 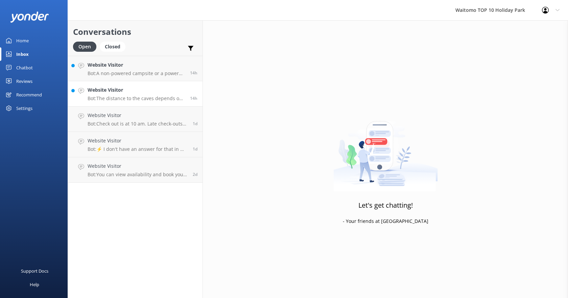 What do you see at coordinates (135, 94) in the screenshot?
I see `a: Website VisitorBot:The distance to the caves depends on the tour you’ve booked. If you’re visitin...` at bounding box center [135, 94].